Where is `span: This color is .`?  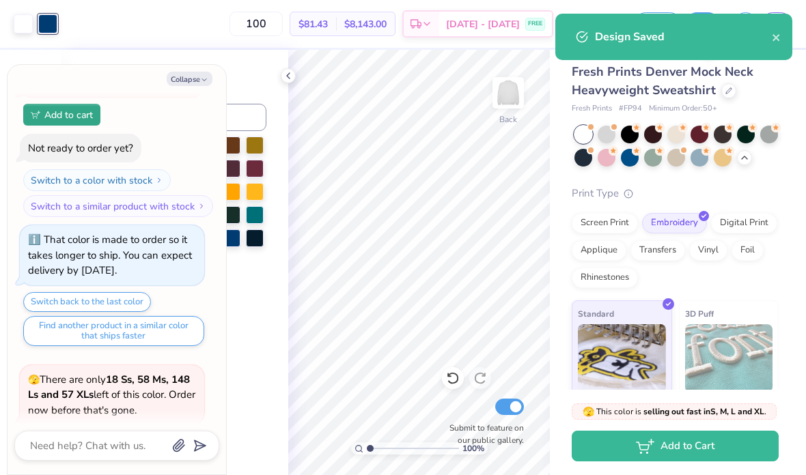 span: This color is . is located at coordinates (674, 412).